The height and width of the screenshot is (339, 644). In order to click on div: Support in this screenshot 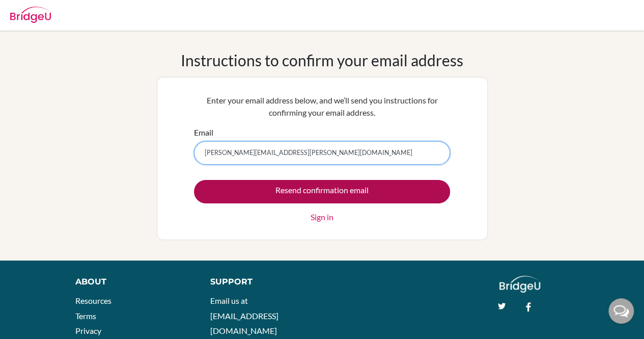, I will do `click(261, 282)`.